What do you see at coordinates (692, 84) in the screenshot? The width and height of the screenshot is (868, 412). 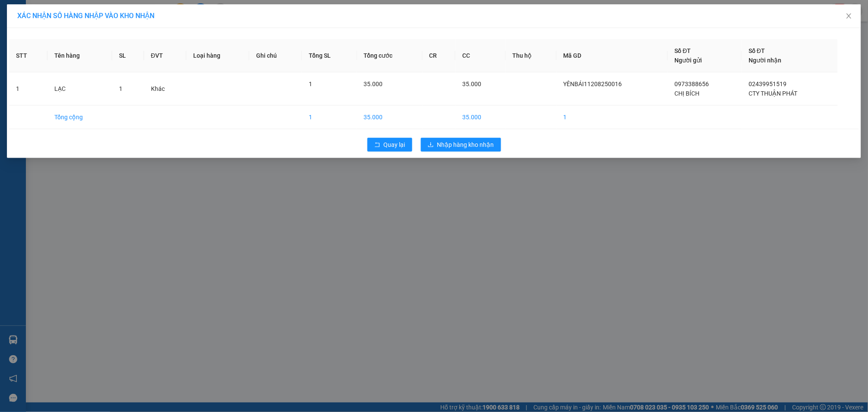 I see `span: 0973388656` at bounding box center [692, 84].